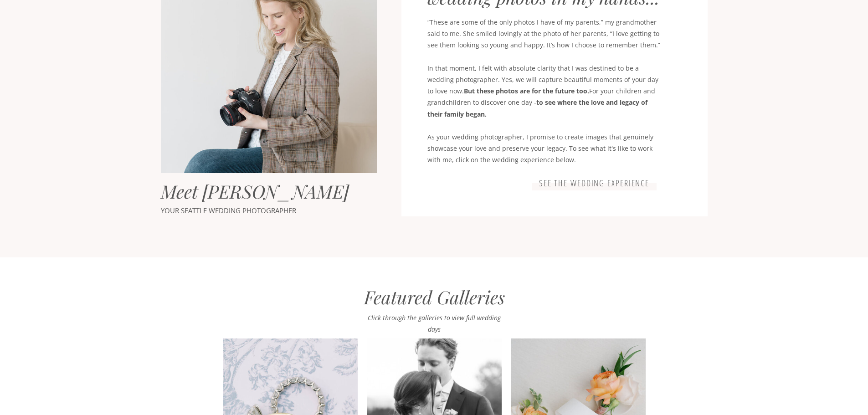 Image resolution: width=868 pixels, height=415 pixels. Describe the element at coordinates (544, 109) in the screenshot. I see `p: “These are some of the only photos I have of my parents,” my grandmother said to me. She smiled l...` at that location.